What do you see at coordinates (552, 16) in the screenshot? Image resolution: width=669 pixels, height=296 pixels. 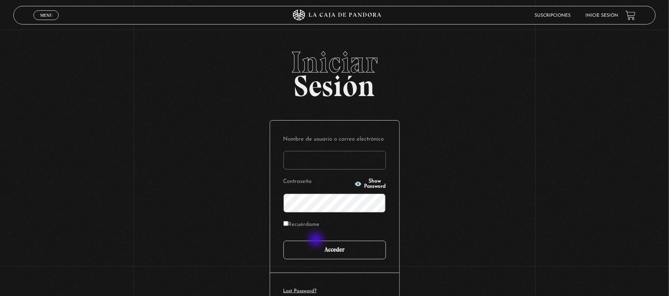 I see `a: Suscripciones` at bounding box center [552, 16].